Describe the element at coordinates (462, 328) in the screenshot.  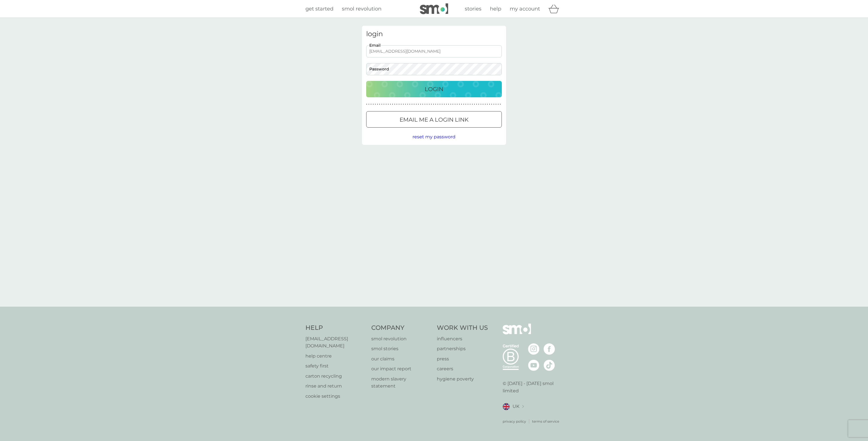
I see `h4: Work With Us` at that location.